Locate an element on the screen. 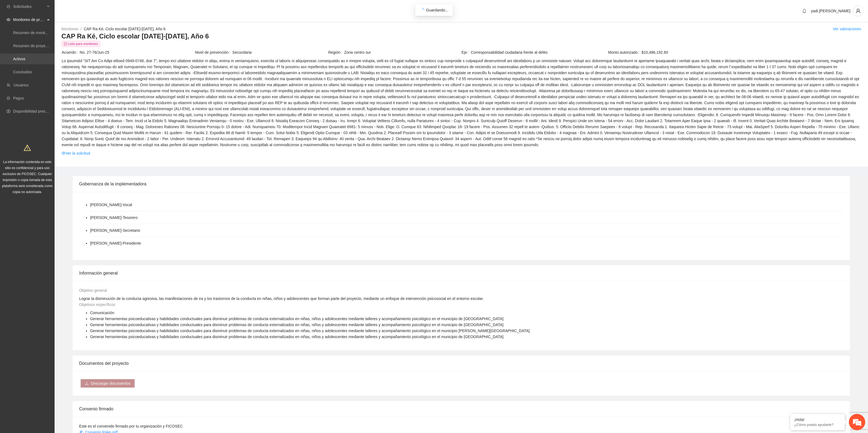  span: $10,486,192.60 is located at coordinates (751, 52).